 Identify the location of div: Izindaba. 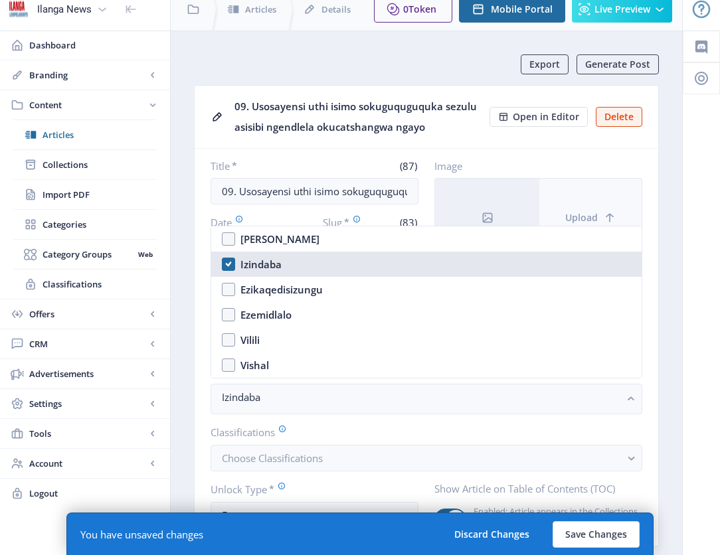
(261, 264).